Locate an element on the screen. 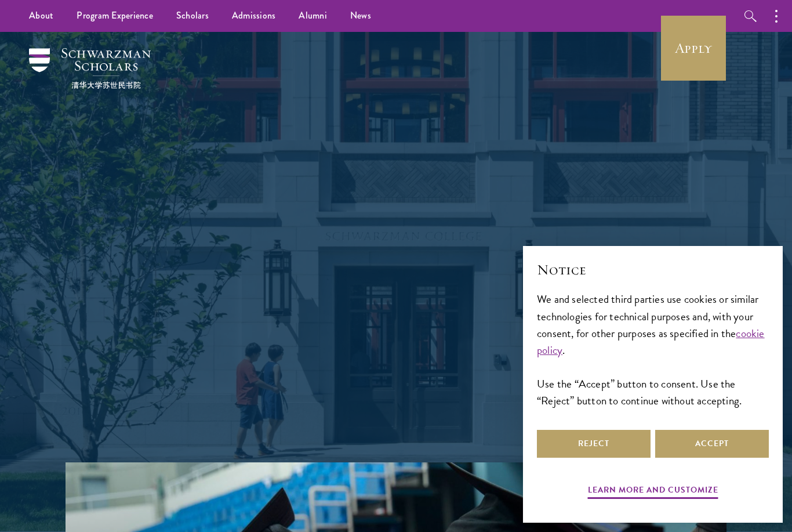 This screenshot has width=792, height=532. button: Learn more and customize is located at coordinates (653, 491).